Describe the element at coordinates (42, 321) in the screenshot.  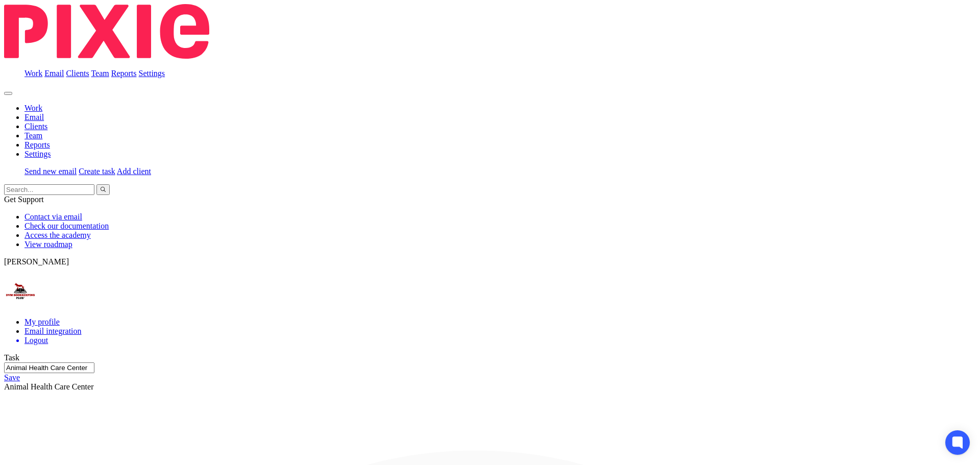
I see `span: My profile` at that location.